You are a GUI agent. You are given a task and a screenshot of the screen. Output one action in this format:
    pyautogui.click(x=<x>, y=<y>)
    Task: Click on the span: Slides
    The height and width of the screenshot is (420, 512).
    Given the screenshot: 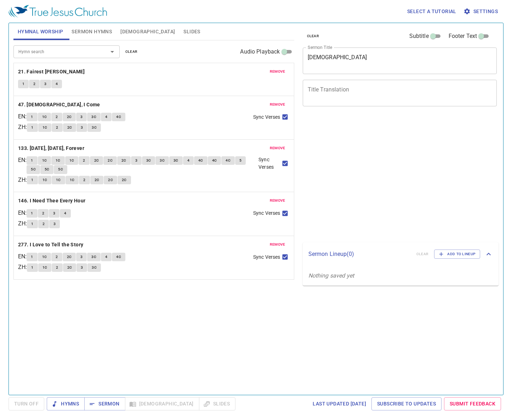 What is the action you would take?
    pyautogui.click(x=192, y=32)
    